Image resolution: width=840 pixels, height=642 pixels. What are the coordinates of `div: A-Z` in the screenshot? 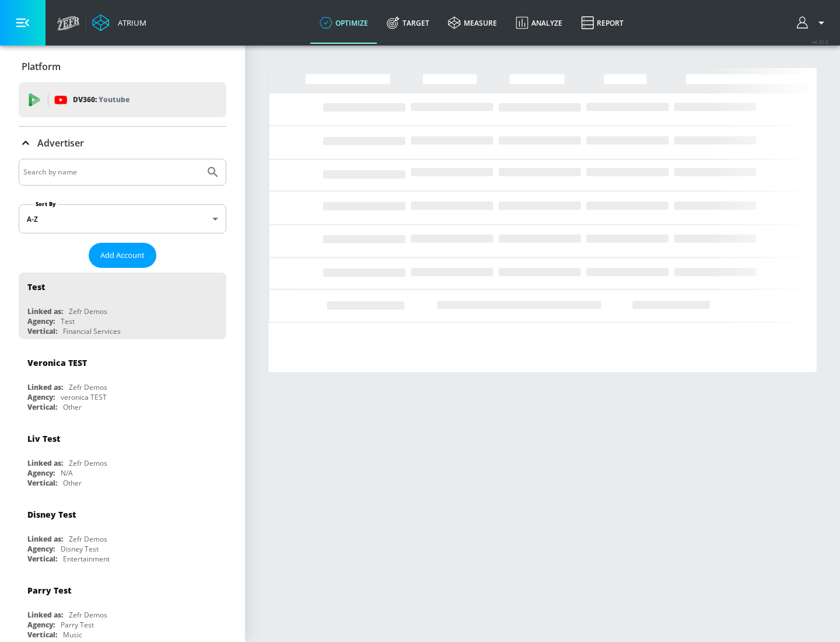 It's located at (123, 218).